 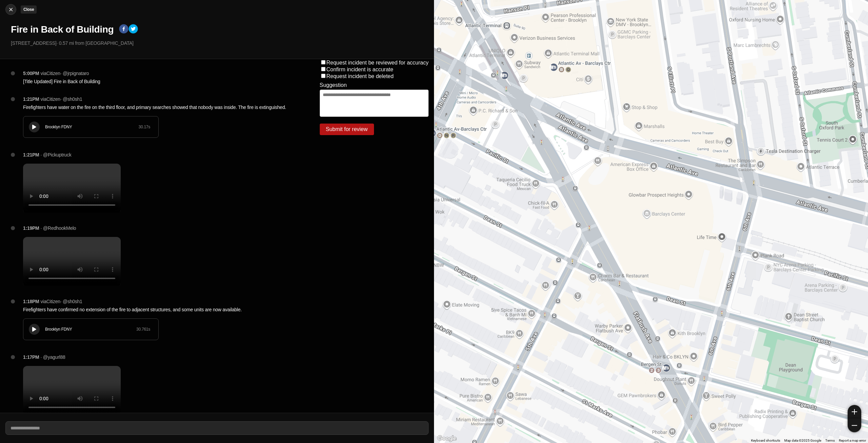 I want to click on button: Keyboard shortcuts, so click(x=766, y=440).